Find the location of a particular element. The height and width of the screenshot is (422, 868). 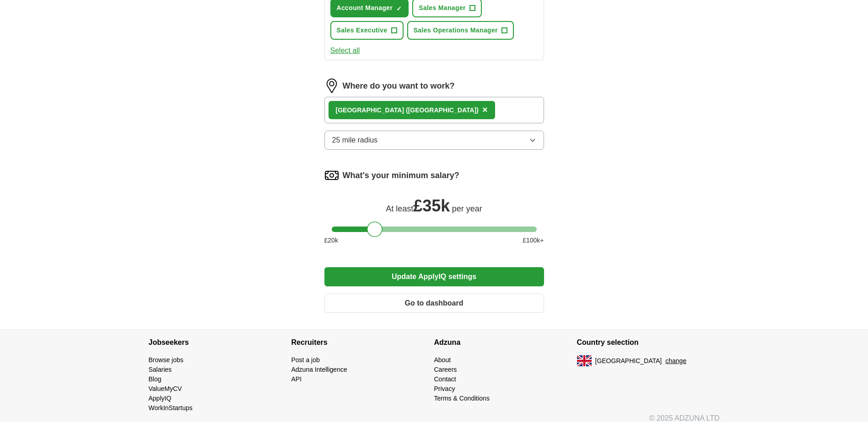

a: Adzuna Intelligence is located at coordinates (319, 370).